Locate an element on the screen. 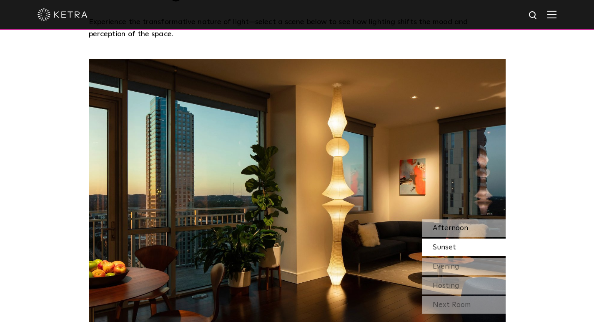 The width and height of the screenshot is (594, 322). img: Hamburger%20Nav.svg is located at coordinates (552, 14).